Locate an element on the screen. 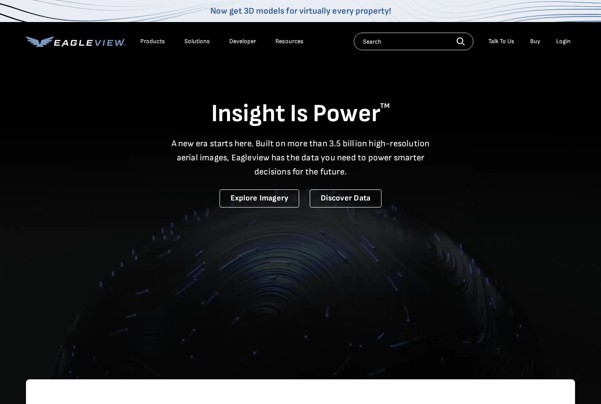 The image size is (601, 404). div: Products is located at coordinates (153, 41).